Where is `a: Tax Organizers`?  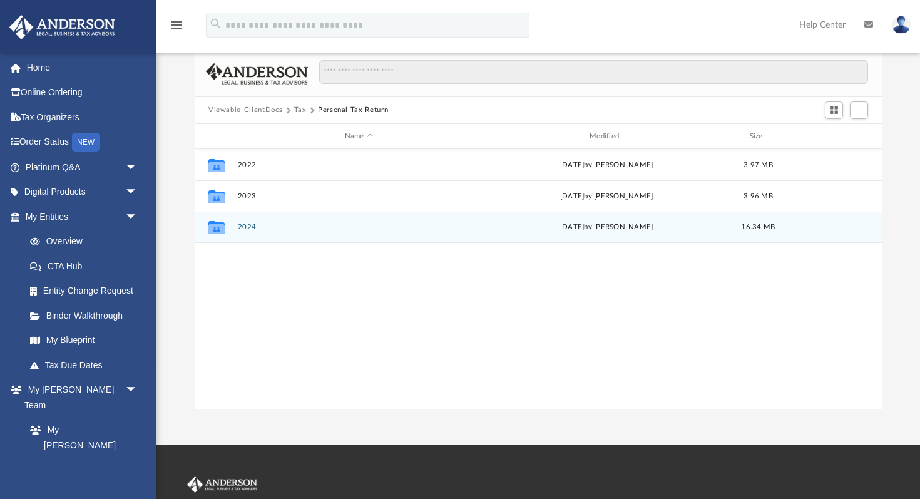 a: Tax Organizers is located at coordinates (83, 117).